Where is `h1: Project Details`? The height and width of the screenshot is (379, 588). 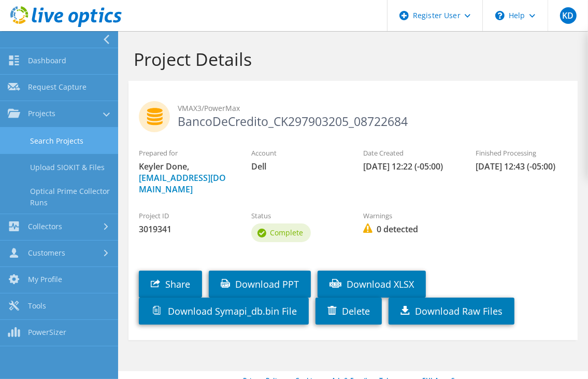 h1: Project Details is located at coordinates (350, 59).